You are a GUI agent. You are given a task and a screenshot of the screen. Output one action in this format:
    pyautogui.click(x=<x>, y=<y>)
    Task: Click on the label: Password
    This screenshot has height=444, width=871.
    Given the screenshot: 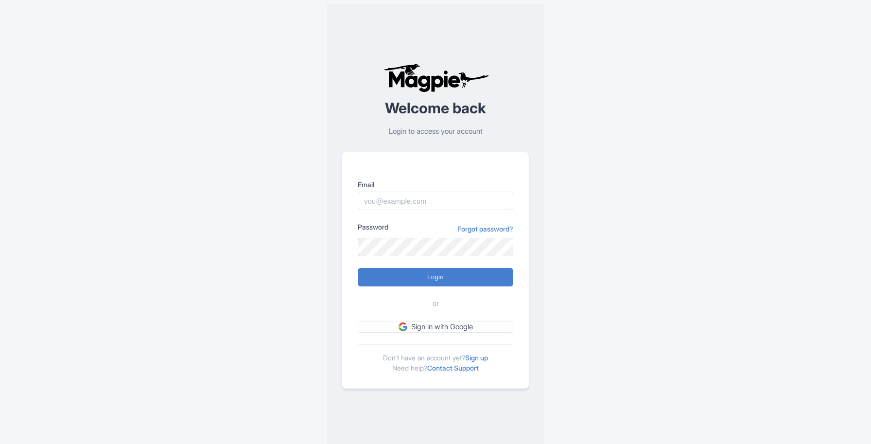 What is the action you would take?
    pyautogui.click(x=373, y=227)
    